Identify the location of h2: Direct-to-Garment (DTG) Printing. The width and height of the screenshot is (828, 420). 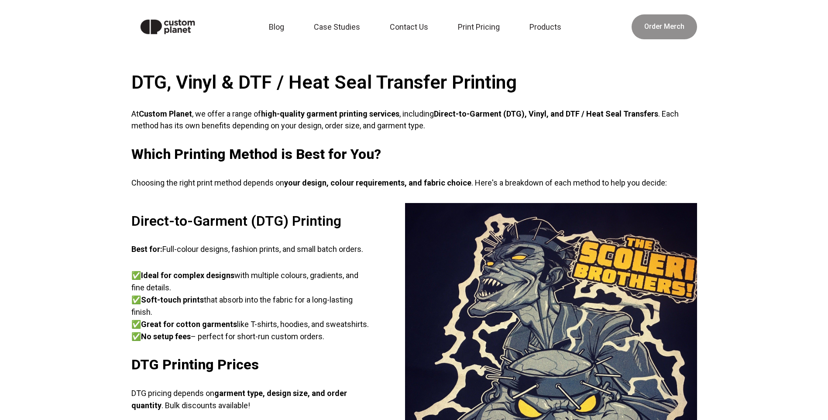
(250, 221).